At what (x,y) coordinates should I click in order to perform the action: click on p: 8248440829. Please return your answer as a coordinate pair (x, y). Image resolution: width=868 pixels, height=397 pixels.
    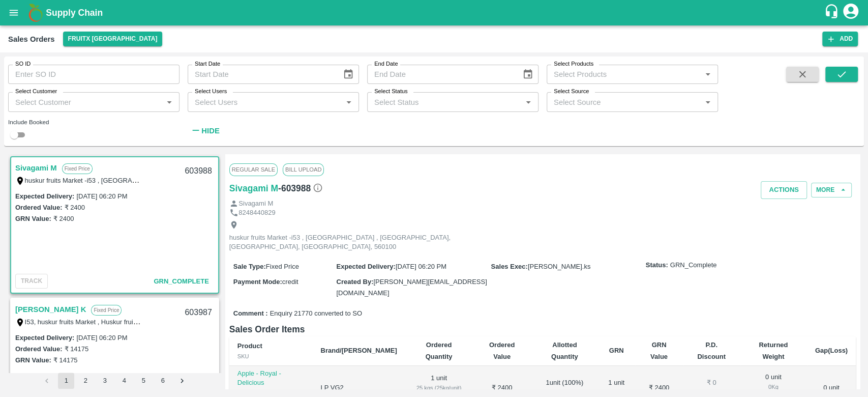
    Looking at the image, I should click on (257, 213).